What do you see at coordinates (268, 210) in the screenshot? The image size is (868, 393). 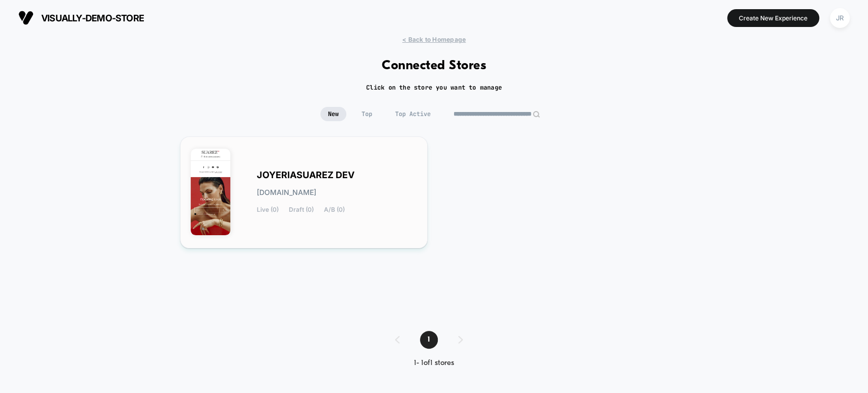 I see `span: Live (0)` at bounding box center [268, 210].